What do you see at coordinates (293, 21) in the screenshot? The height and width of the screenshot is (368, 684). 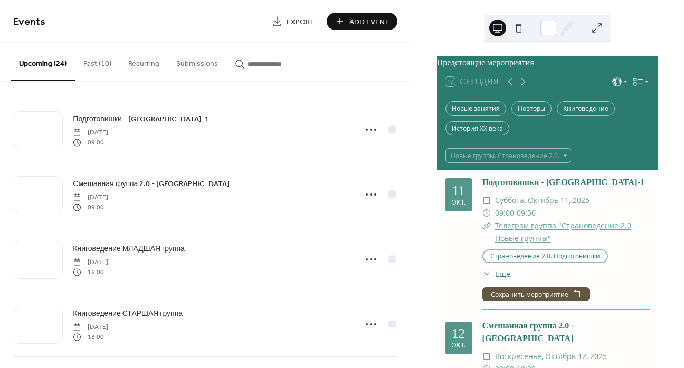 I see `a: Export` at bounding box center [293, 21].